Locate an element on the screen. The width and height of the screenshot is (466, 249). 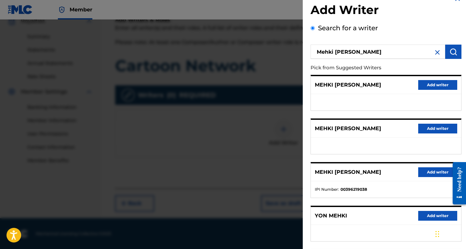
div: Need help? is located at coordinates (11, 22).